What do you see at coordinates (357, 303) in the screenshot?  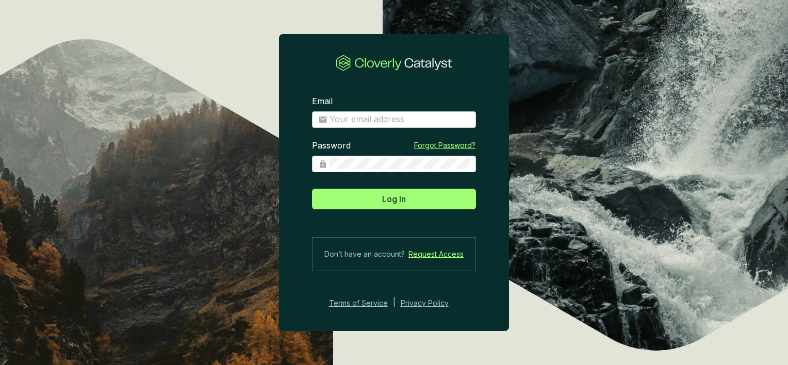 I see `a: Terms of Service` at bounding box center [357, 303].